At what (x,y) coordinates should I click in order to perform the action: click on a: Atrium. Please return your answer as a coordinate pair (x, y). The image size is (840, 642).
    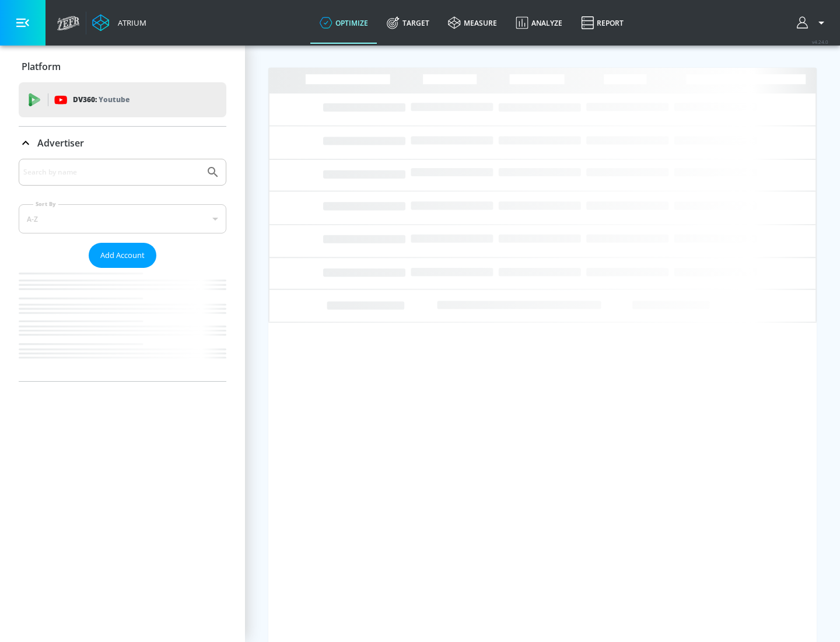
    Looking at the image, I should click on (119, 23).